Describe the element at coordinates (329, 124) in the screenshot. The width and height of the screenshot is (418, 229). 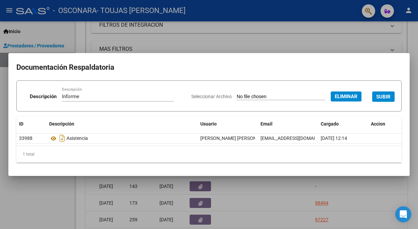
I see `span: Cargado` at that location.